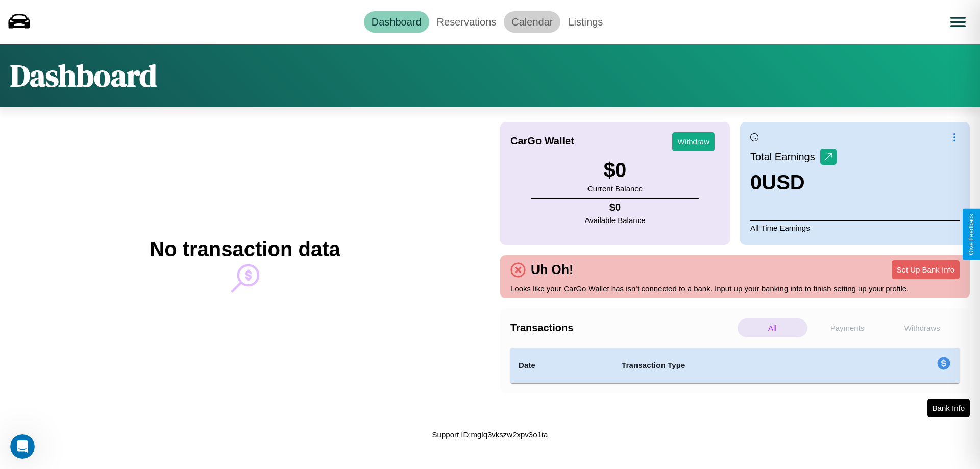 The width and height of the screenshot is (980, 469). What do you see at coordinates (948, 408) in the screenshot?
I see `button: Bank Info` at bounding box center [948, 408].